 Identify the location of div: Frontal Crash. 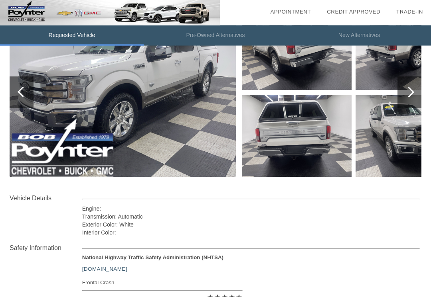
(162, 283).